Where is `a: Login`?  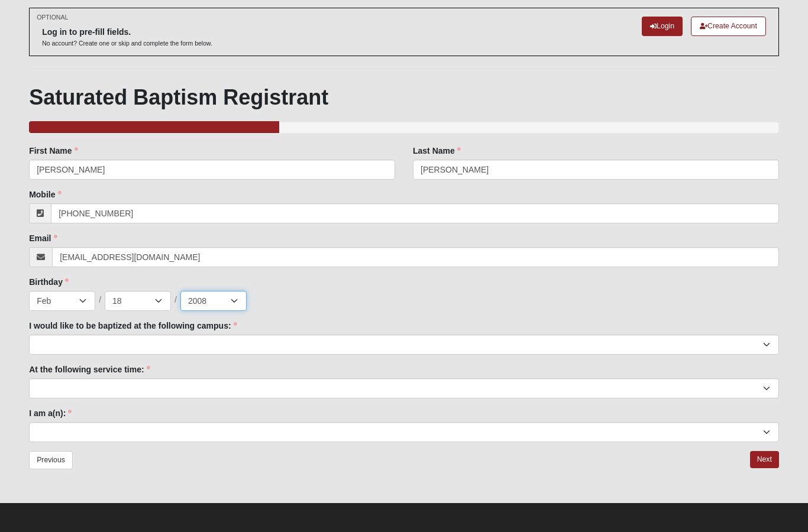
a: Login is located at coordinates (662, 26).